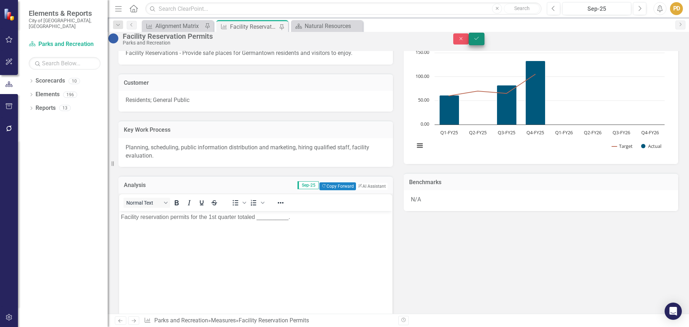 This screenshot has width=689, height=327. Describe the element at coordinates (256, 152) in the screenshot. I see `div: Planning, scheduling, public information distribution and marketing, hiring qualified staff, faci...` at that location.